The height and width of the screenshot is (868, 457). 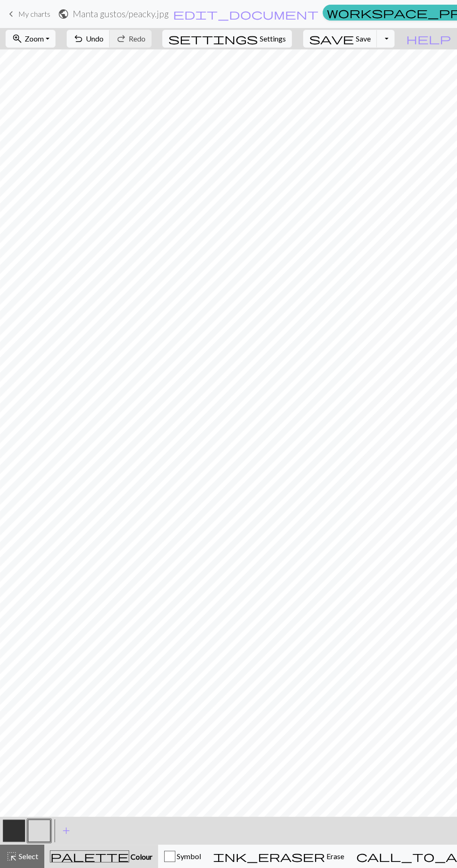 What do you see at coordinates (17, 39) in the screenshot?
I see `span: zoom_in` at bounding box center [17, 39].